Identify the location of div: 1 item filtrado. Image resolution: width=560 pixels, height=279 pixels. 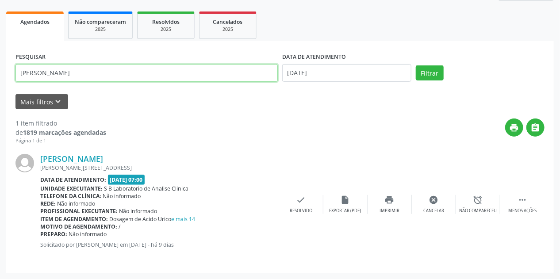
(61, 123).